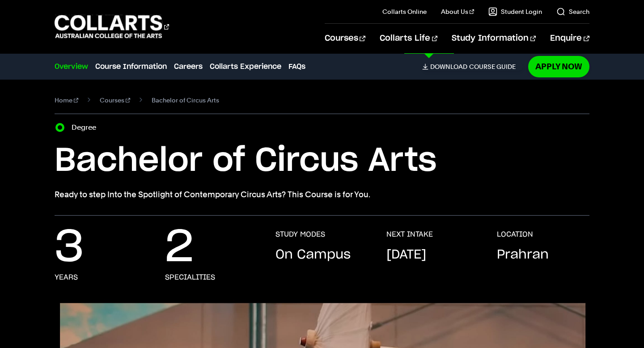  What do you see at coordinates (523, 255) in the screenshot?
I see `p: Prahran` at bounding box center [523, 255].